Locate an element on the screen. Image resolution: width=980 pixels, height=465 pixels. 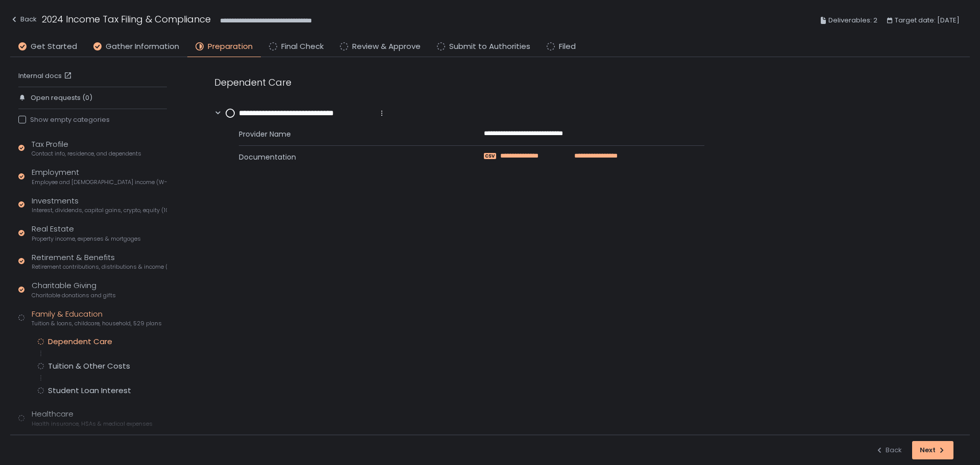
span: Get Started is located at coordinates (54, 46).